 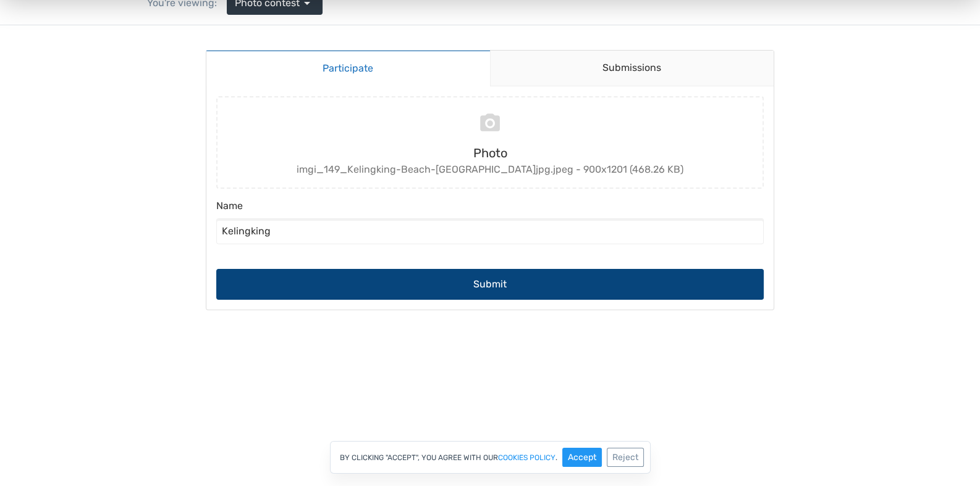 What do you see at coordinates (348, 42) in the screenshot?
I see `a: Participate` at bounding box center [348, 42].